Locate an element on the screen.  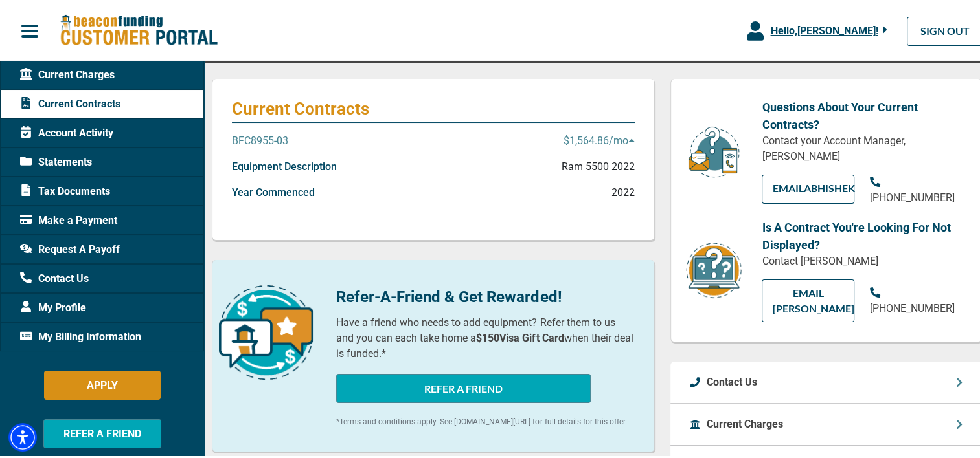
img: contract-icon.png is located at coordinates (714, 268).